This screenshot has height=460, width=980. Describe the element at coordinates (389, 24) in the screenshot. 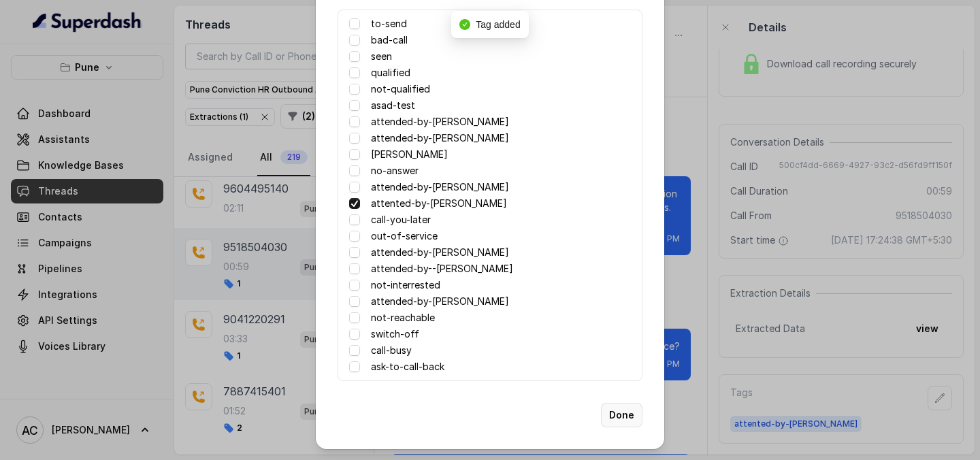

I see `label: to-send` at that location.